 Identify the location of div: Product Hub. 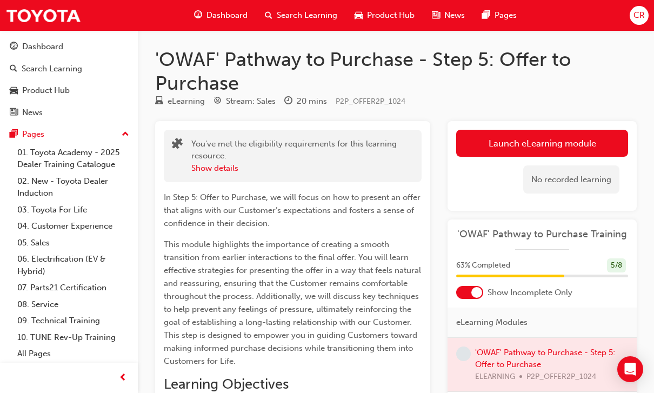
(46, 90).